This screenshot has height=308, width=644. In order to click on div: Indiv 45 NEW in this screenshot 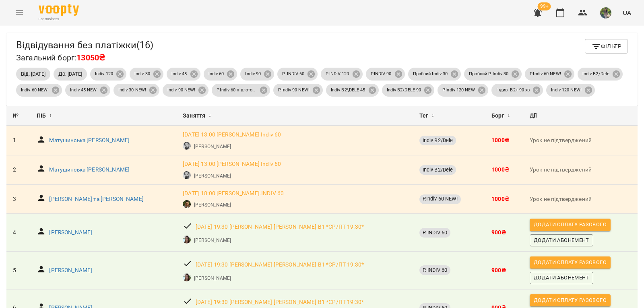, I will do `click(88, 90)`.